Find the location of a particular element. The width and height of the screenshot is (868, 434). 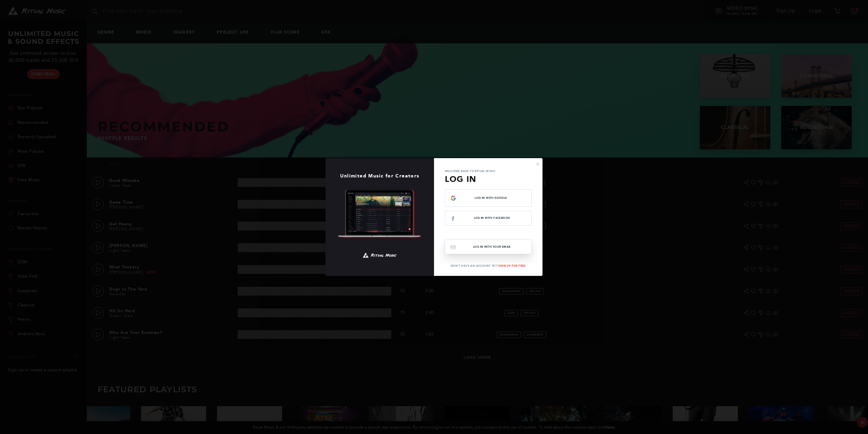

p: Welcome back to Ritual Music is located at coordinates (488, 171).